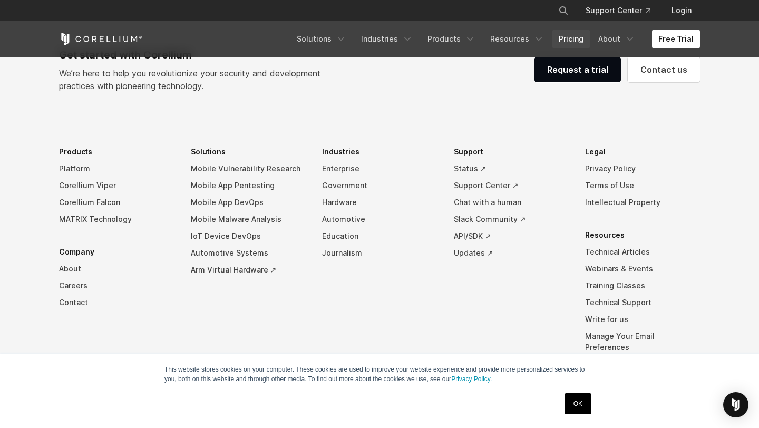 The width and height of the screenshot is (759, 428). What do you see at coordinates (471, 379) in the screenshot?
I see `a: Privacy Policy.` at bounding box center [471, 379].